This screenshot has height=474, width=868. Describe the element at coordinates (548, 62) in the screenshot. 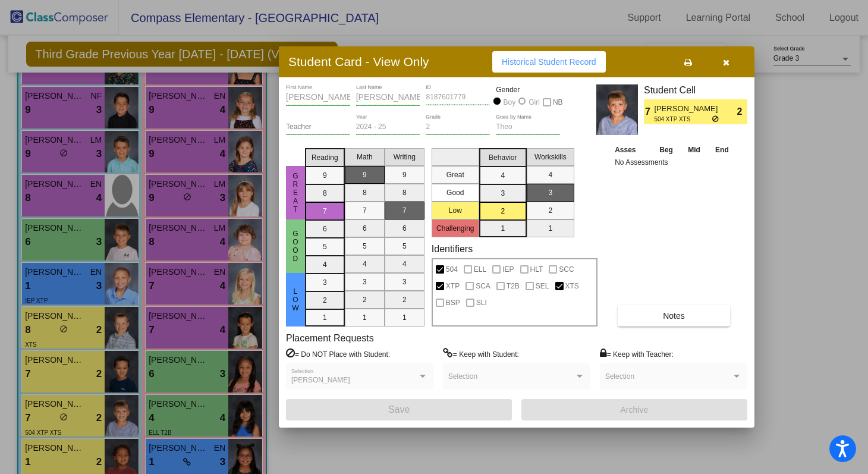

I see `span: Historical Student Record` at that location.